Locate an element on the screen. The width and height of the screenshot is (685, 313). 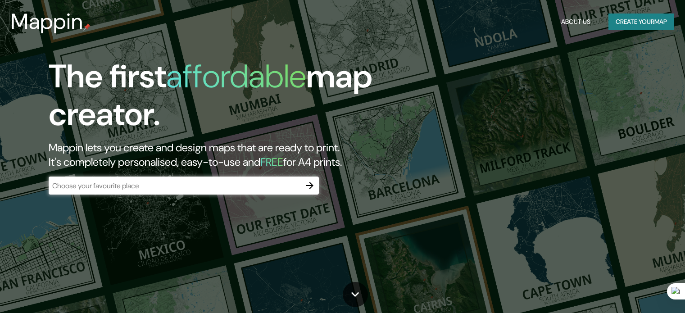
h1: affordable is located at coordinates (236, 76).